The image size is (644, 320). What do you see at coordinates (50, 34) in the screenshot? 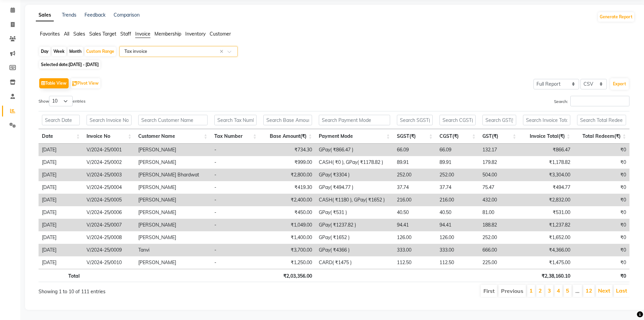
I see `span: Favorites` at bounding box center [50, 34].